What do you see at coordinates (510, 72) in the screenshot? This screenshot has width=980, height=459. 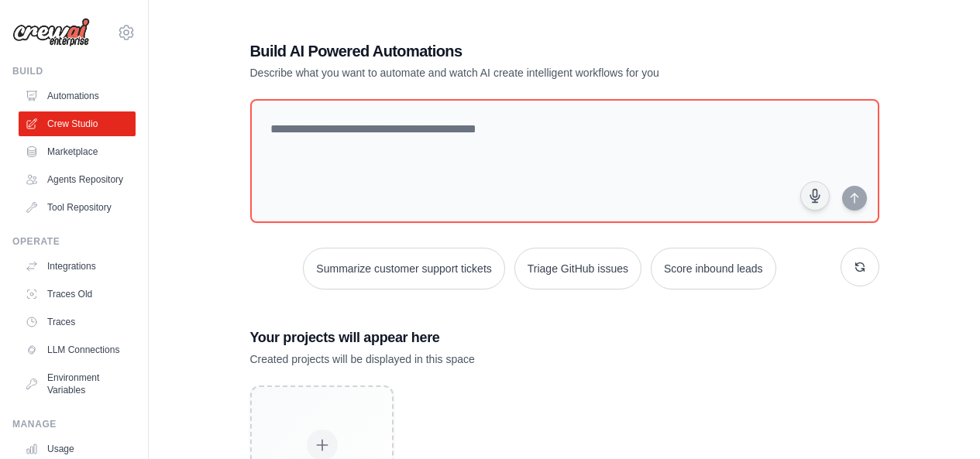 I see `p: Describe what you want to automate and watch AI create intelligent workflows for you` at bounding box center [510, 72].